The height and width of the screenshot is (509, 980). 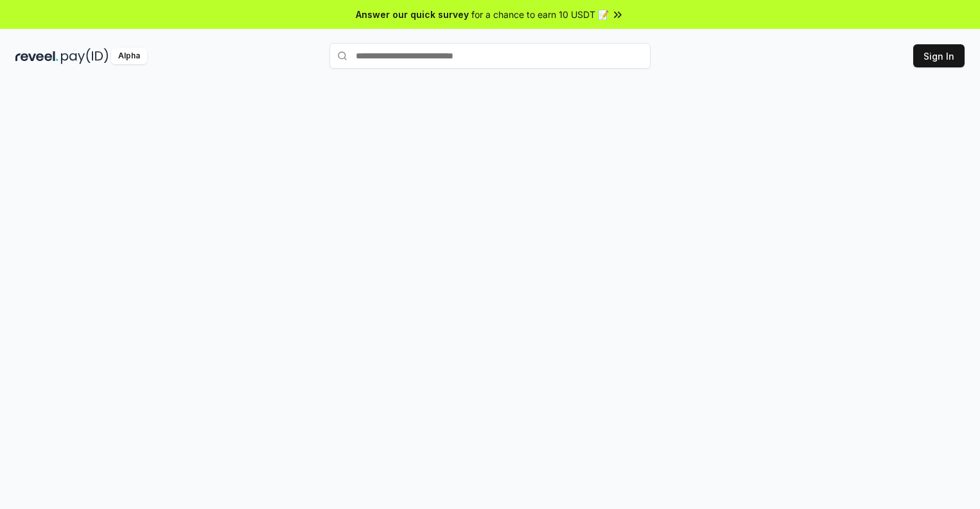 I want to click on img: pay_id, so click(x=84, y=56).